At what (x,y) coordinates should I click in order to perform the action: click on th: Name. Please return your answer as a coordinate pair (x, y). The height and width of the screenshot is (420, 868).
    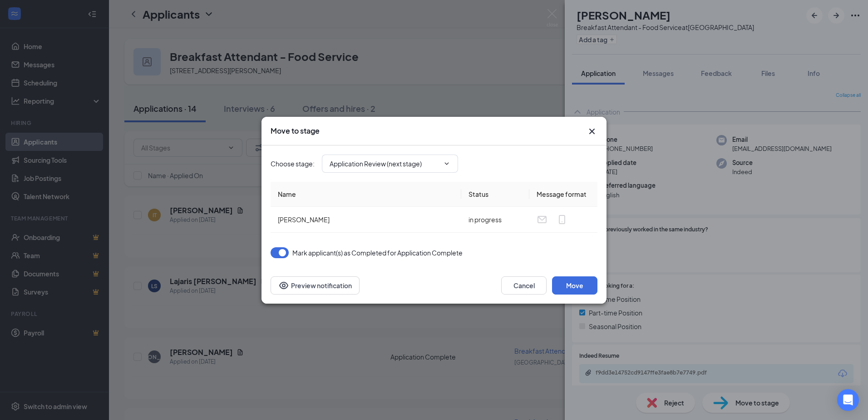
    Looking at the image, I should click on (366, 194).